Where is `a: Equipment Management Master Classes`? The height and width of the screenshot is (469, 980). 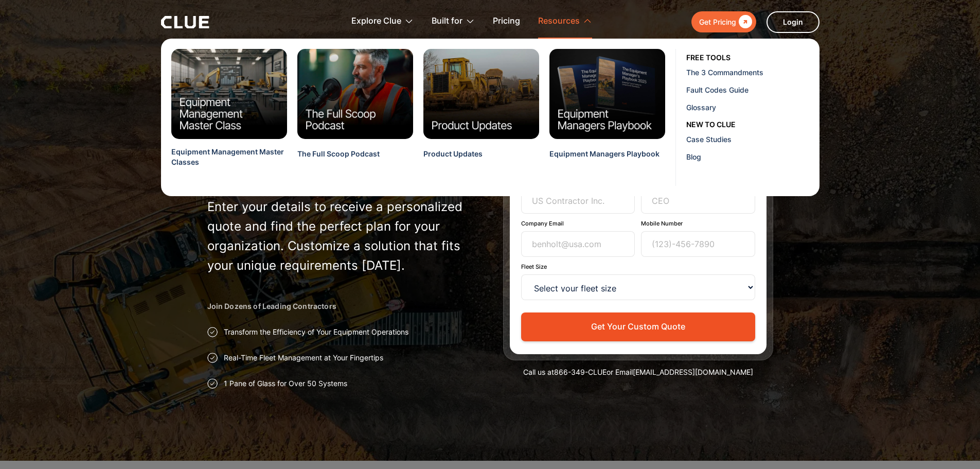
a: Equipment Management Master Classes is located at coordinates (229, 163).